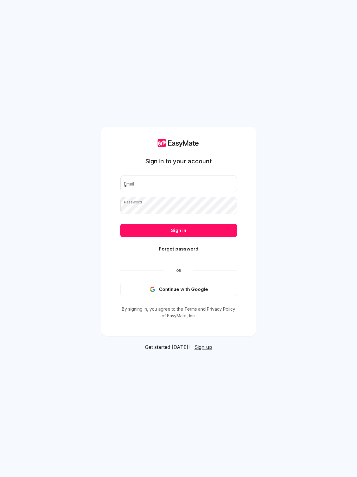 The height and width of the screenshot is (477, 357). What do you see at coordinates (178, 161) in the screenshot?
I see `h1: Sign in to your account` at bounding box center [178, 161].